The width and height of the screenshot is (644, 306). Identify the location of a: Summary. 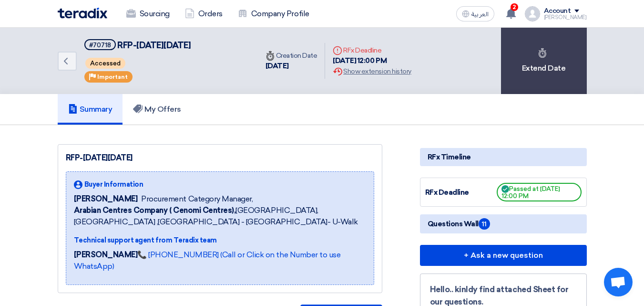
(90, 109).